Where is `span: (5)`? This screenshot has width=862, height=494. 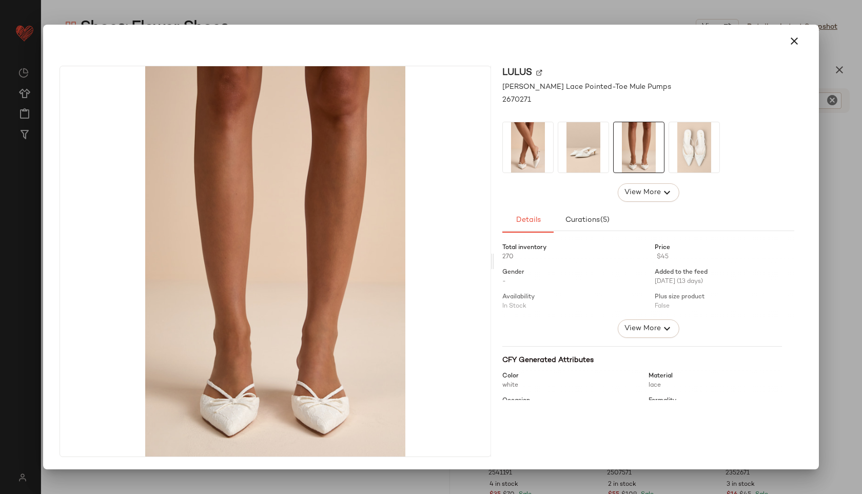 span: (5) is located at coordinates (604, 220).